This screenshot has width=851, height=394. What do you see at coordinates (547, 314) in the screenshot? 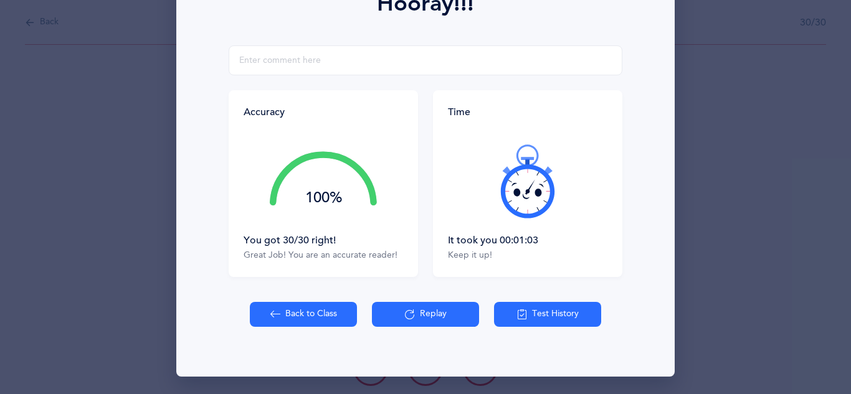
I see `button: Test History` at bounding box center [547, 314].